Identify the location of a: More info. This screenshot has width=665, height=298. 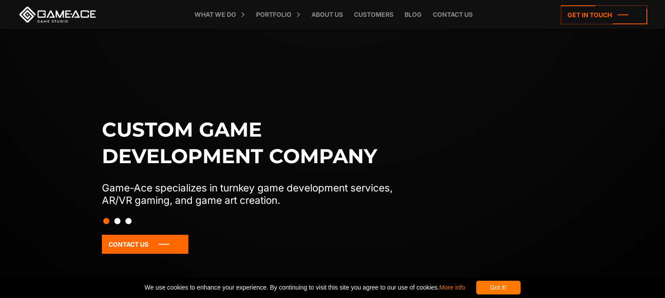
(452, 288).